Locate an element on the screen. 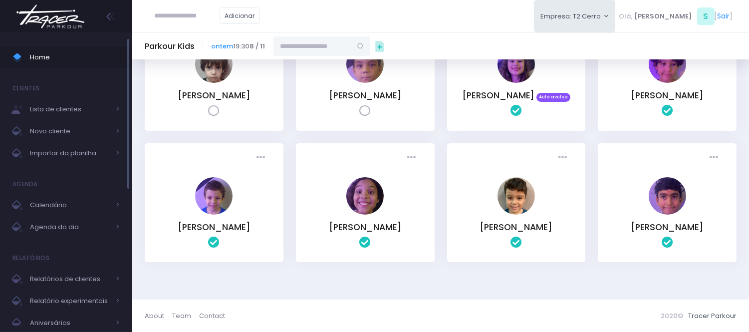 The width and height of the screenshot is (749, 332). img: João Miguel Mourão Mariano is located at coordinates (365, 196).